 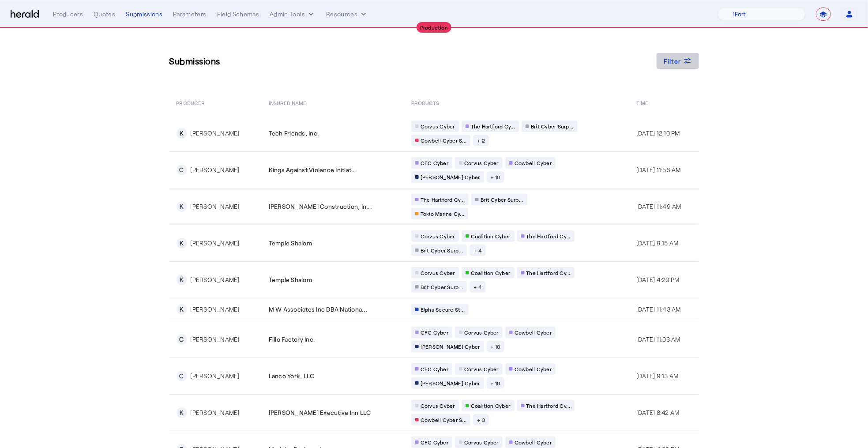 I want to click on span: Kings Against Violence Initiat..., so click(x=313, y=170).